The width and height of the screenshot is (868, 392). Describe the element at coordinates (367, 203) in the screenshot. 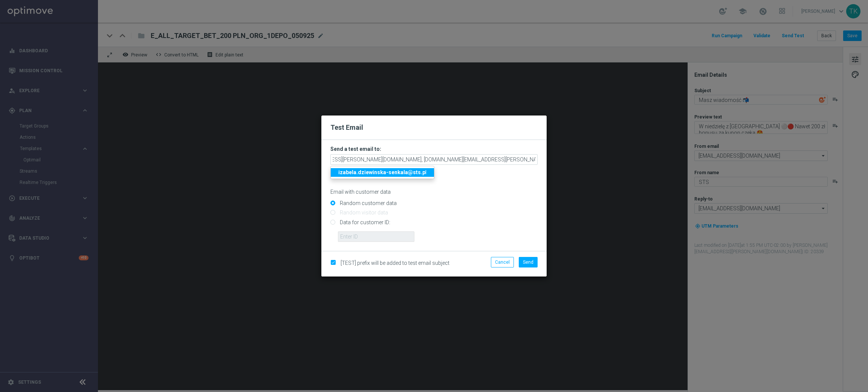

I see `label: Random customer data` at that location.